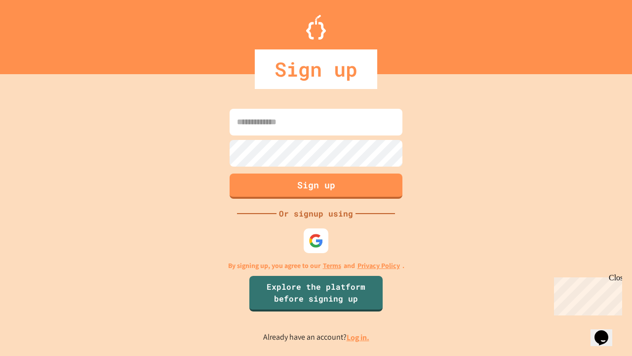 The image size is (632, 356). Describe the element at coordinates (36, 33) in the screenshot. I see `div: Chat with us now!Close` at that location.